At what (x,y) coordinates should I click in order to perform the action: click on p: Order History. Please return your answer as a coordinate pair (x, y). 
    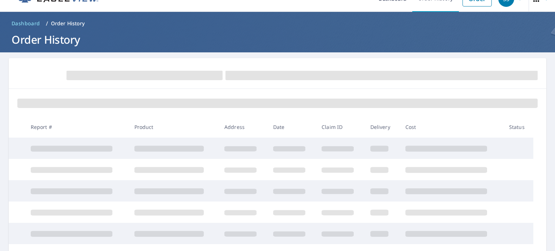
    Looking at the image, I should click on (68, 23).